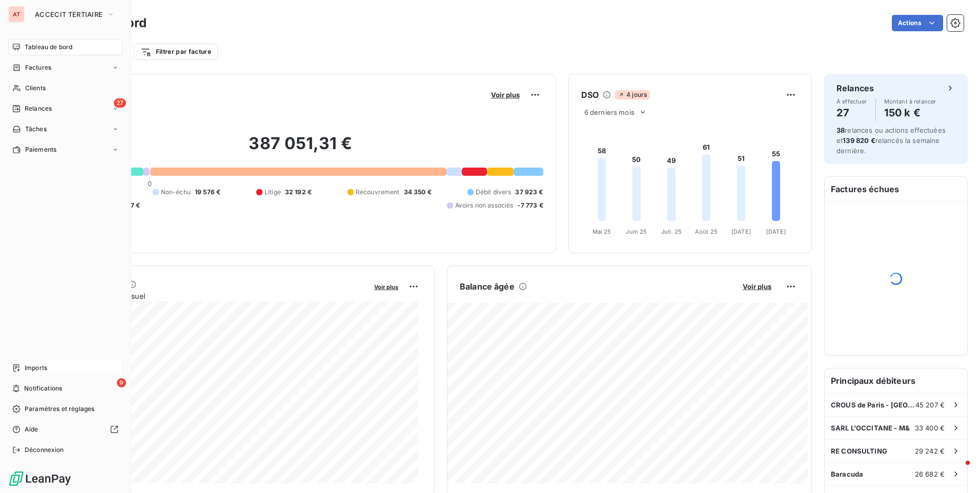 Image resolution: width=980 pixels, height=493 pixels. Describe the element at coordinates (40, 479) in the screenshot. I see `img: Logo LeanPay` at that location.